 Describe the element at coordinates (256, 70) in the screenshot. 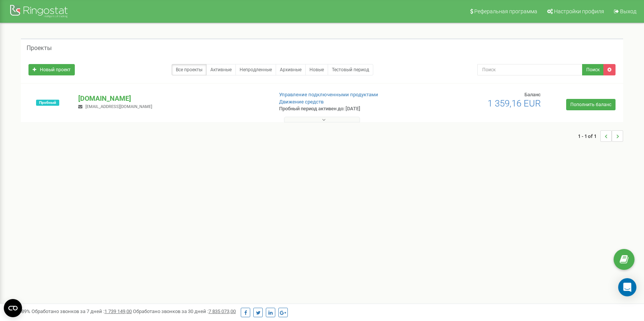

I see `a: Непродленные` at that location.